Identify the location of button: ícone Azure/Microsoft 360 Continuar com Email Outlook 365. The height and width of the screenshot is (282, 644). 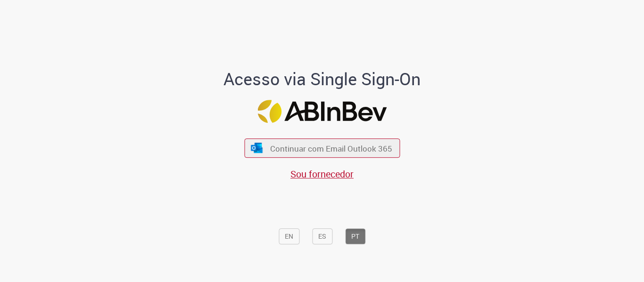
(322, 148).